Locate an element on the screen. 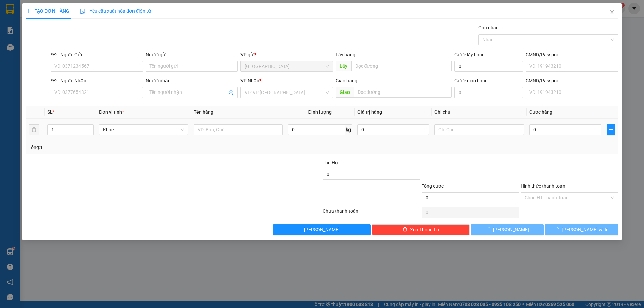  button: plus is located at coordinates (611, 130).